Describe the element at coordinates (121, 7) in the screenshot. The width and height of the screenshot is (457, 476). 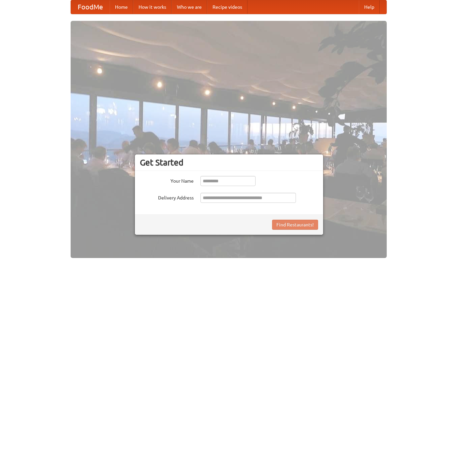
I see `a: Home` at that location.